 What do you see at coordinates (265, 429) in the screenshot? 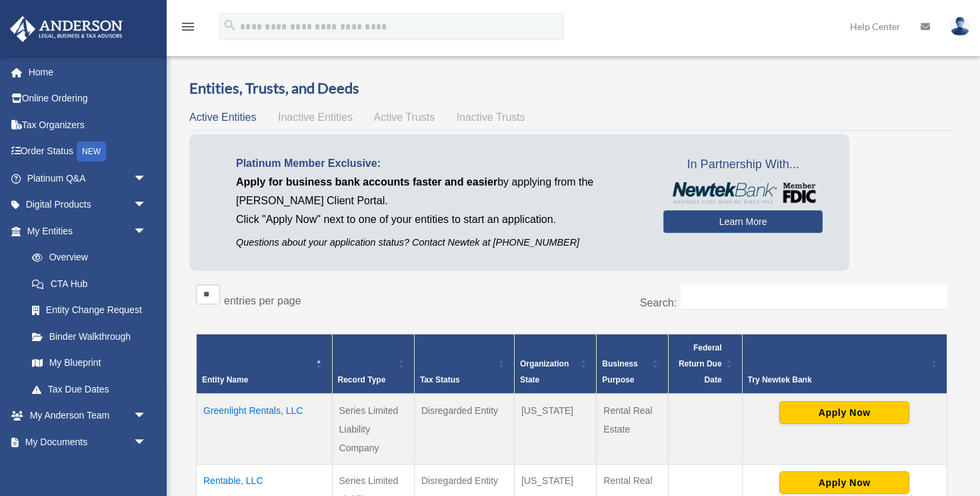
I see `td: Greenlight Rentals, LLC` at bounding box center [265, 429].